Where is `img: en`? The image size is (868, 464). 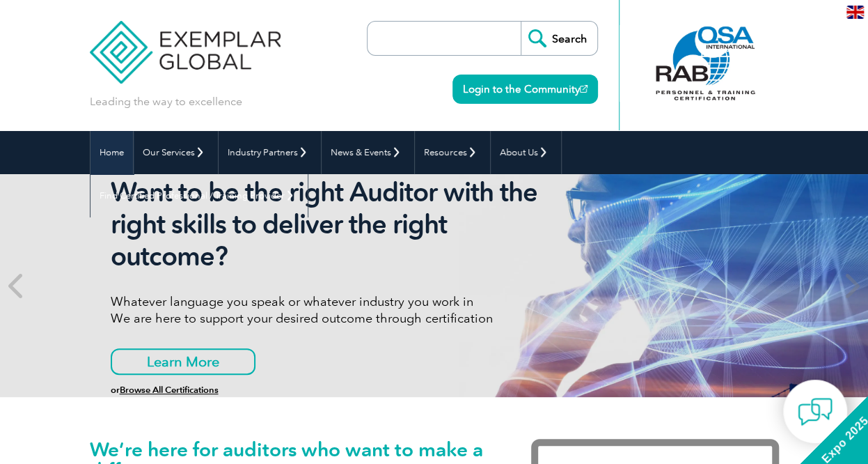 img: en is located at coordinates (855, 12).